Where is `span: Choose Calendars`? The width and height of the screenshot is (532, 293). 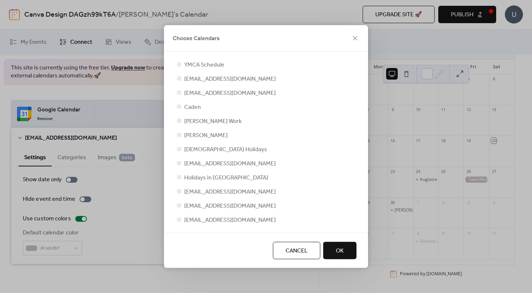 span: Choose Calendars is located at coordinates (196, 39).